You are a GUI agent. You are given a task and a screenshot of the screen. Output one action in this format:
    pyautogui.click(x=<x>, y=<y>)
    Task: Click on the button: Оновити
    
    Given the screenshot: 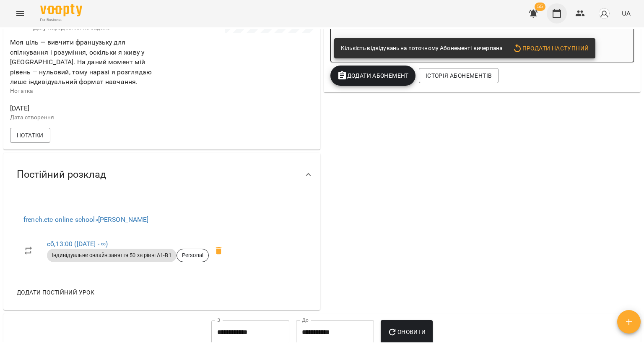 What is the action you would take?
    pyautogui.click(x=406, y=331)
    